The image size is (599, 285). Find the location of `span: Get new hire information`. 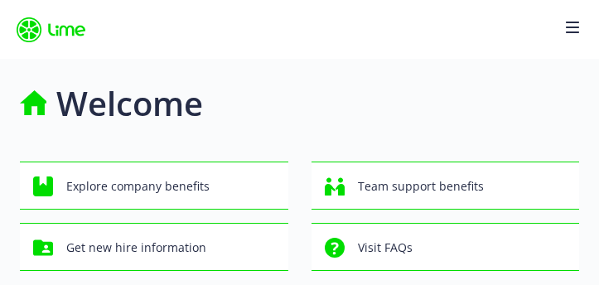

span: Get new hire information is located at coordinates (136, 248).